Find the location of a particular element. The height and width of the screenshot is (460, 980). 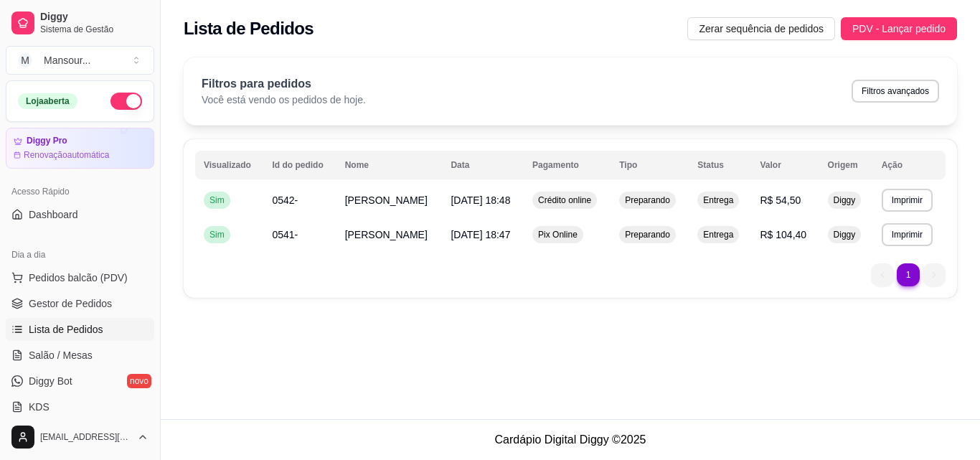

span: Zerar sequência de pedidos is located at coordinates (761, 28).